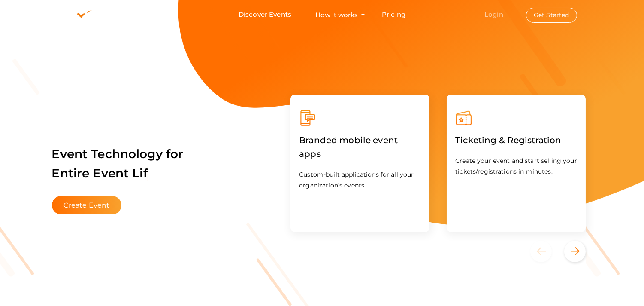 The height and width of the screenshot is (306, 644). What do you see at coordinates (394, 15) in the screenshot?
I see `a: Pricing` at bounding box center [394, 15].